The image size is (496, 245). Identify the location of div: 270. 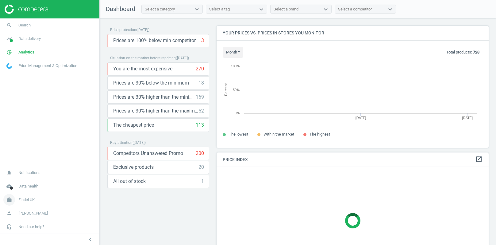
(200, 69).